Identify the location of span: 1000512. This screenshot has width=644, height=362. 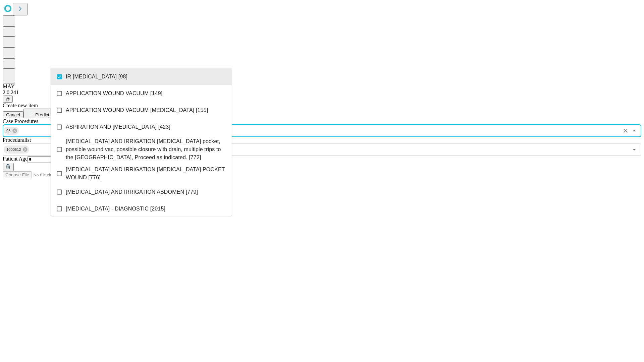
(14, 150).